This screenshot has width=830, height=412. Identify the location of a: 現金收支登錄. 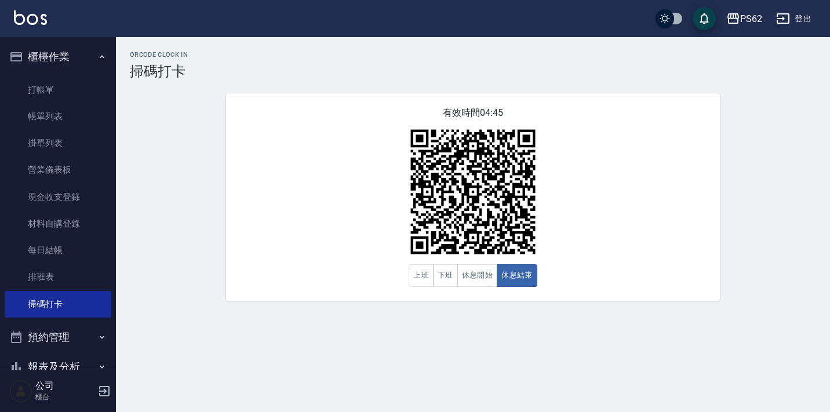
(58, 197).